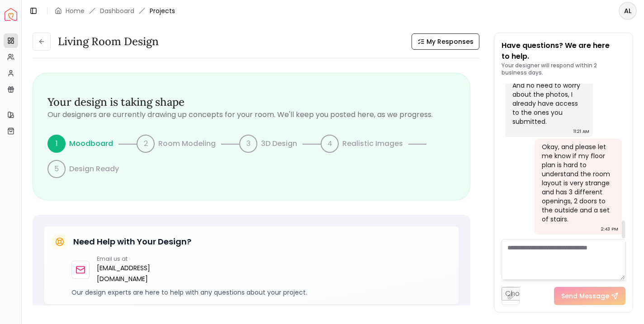 The width and height of the screenshot is (644, 324). Describe the element at coordinates (628, 11) in the screenshot. I see `button: AL` at that location.